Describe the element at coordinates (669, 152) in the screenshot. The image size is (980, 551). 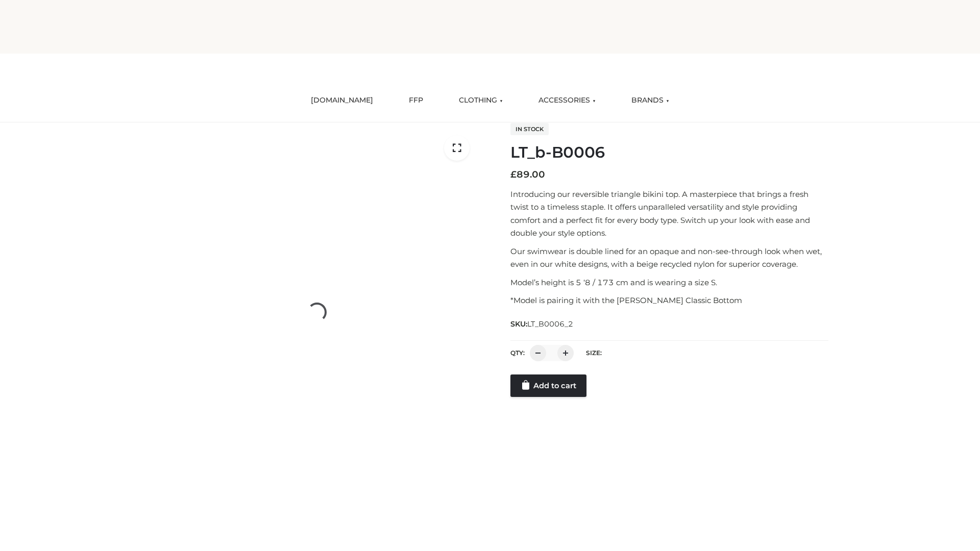
I see `h1: LT_b-B0006` at that location.